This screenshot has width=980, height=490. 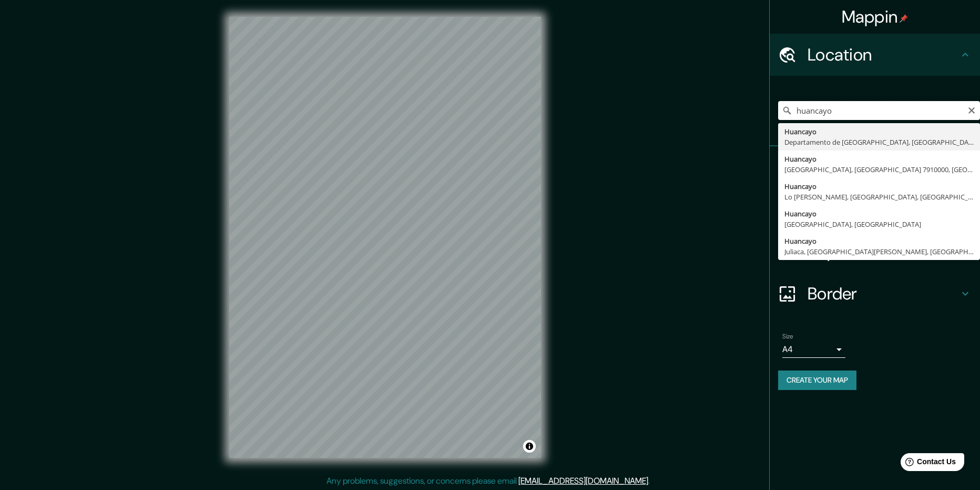 I want to click on button: Clear, so click(x=971, y=110).